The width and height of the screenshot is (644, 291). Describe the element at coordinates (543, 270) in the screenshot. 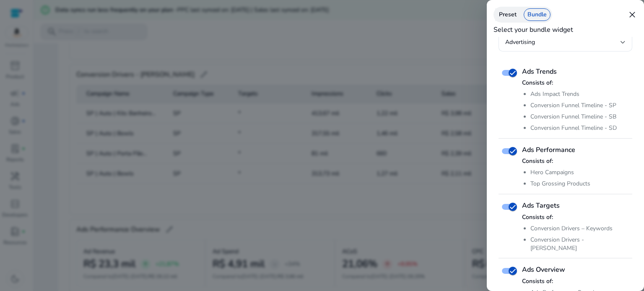

I see `p: Ads Overview` at that location.